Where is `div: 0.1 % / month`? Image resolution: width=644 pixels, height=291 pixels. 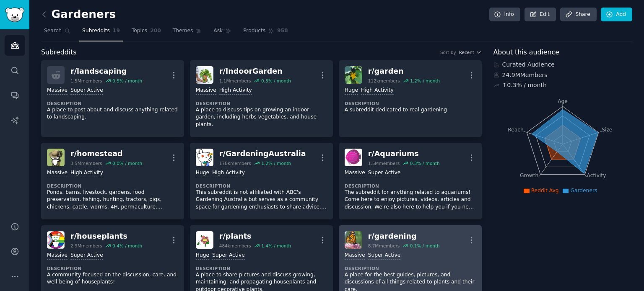
div: 0.1 % / month is located at coordinates (425, 246).